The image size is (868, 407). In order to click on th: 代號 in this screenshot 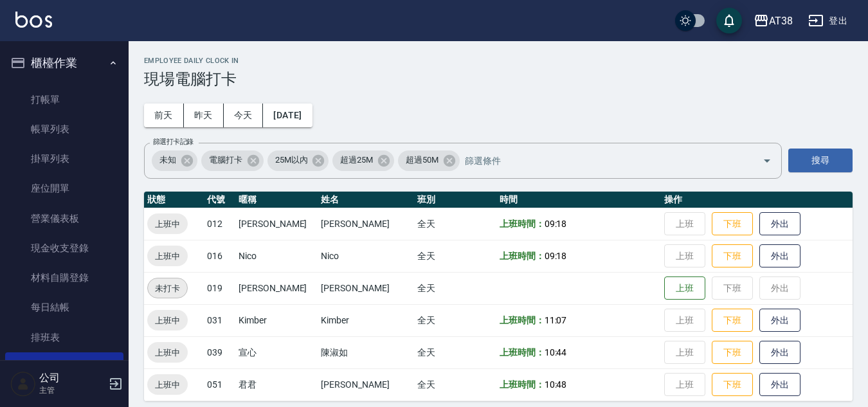, I will do `click(219, 200)`.